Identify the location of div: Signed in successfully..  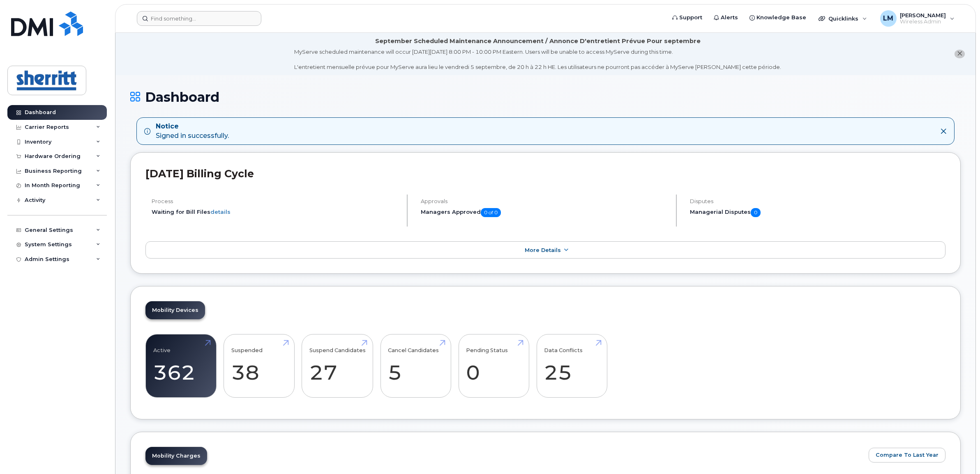
(192, 131).